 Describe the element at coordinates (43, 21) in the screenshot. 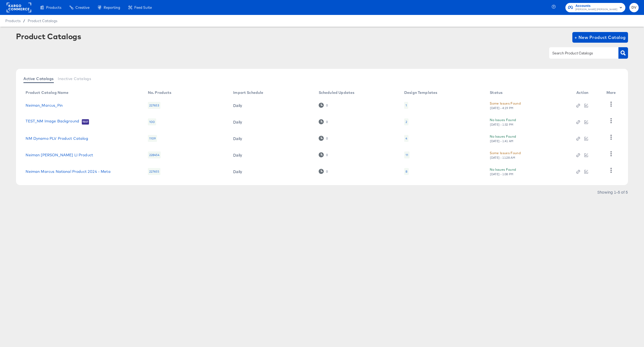

I see `span: Product Catalogs` at that location.